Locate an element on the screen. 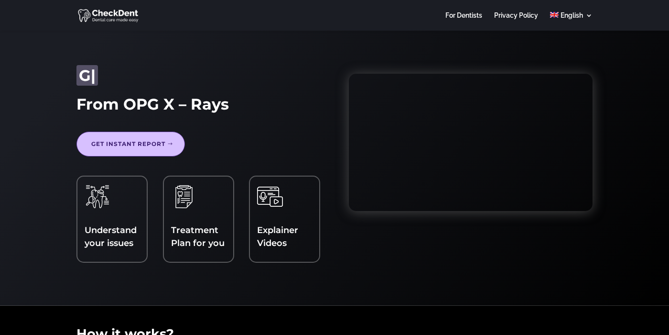  span: English is located at coordinates (572, 15).